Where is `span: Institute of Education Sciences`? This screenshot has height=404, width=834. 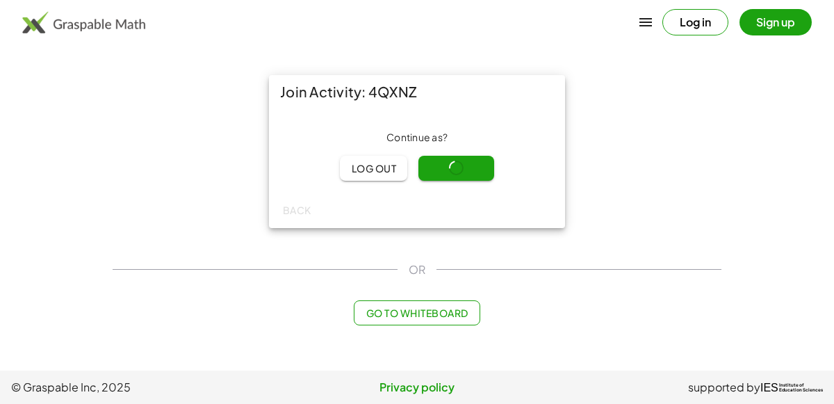
span: Institute of Education Sciences is located at coordinates (800, 388).